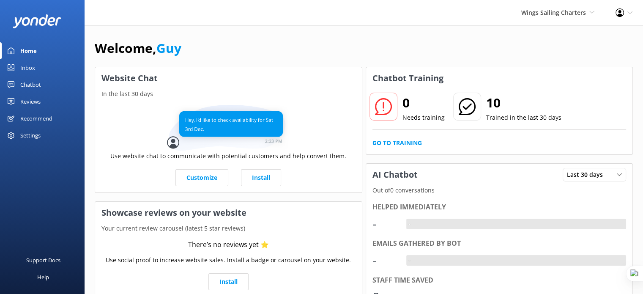 This screenshot has width=643, height=294. Describe the element at coordinates (423, 103) in the screenshot. I see `h2: 0` at that location.